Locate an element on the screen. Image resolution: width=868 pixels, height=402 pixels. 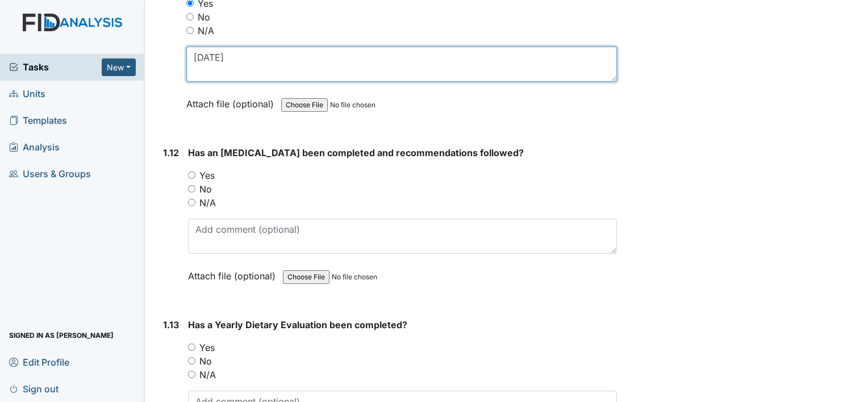
span: Has a Yearly Dietary Evaluation been completed? is located at coordinates (298, 325).